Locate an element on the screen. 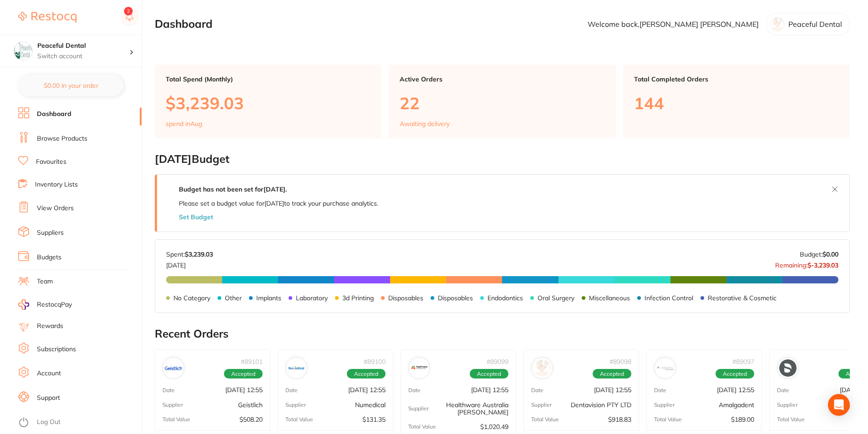  a: Log Out is located at coordinates (49, 422).